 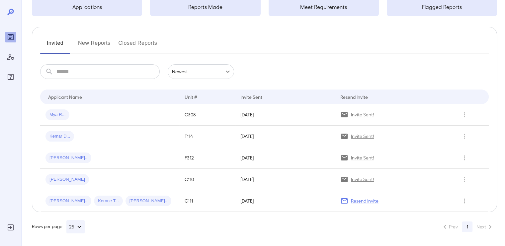 What do you see at coordinates (201, 72) in the screenshot?
I see `div: Newest` at bounding box center [201, 72].